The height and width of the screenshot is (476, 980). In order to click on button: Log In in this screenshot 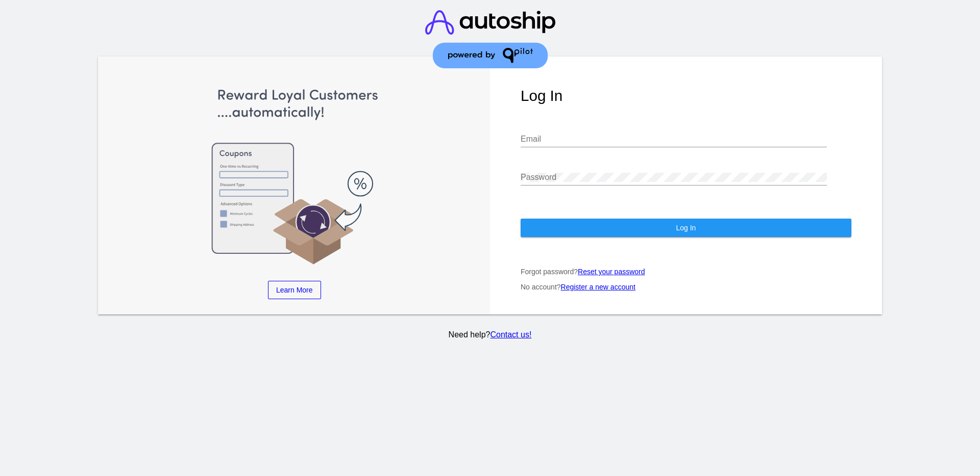, I will do `click(686, 228)`.